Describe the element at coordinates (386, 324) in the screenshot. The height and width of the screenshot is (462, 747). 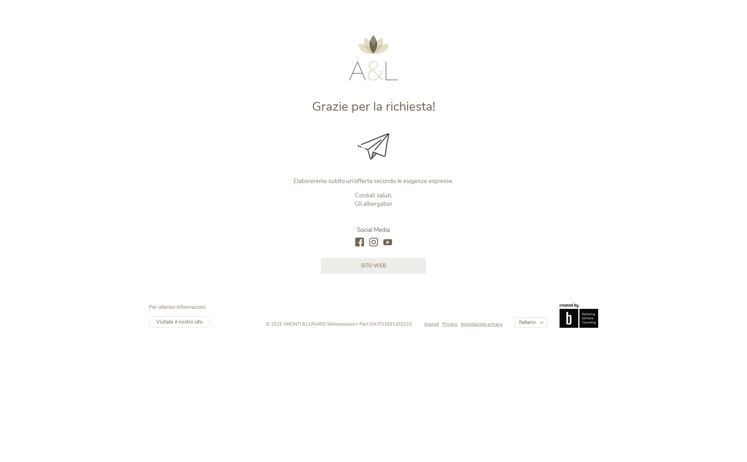
I see `span: Part.IVA IT01691450215` at that location.